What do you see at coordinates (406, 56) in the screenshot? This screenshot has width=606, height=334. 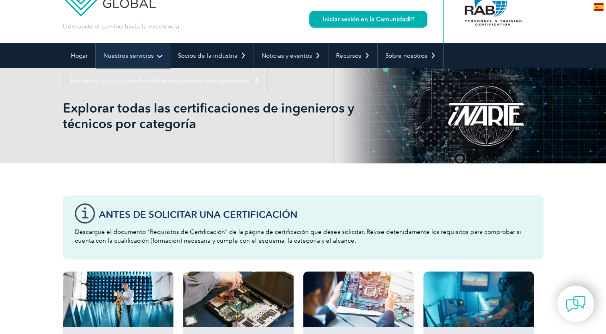 I see `font: Sobre nosotros` at bounding box center [406, 56].